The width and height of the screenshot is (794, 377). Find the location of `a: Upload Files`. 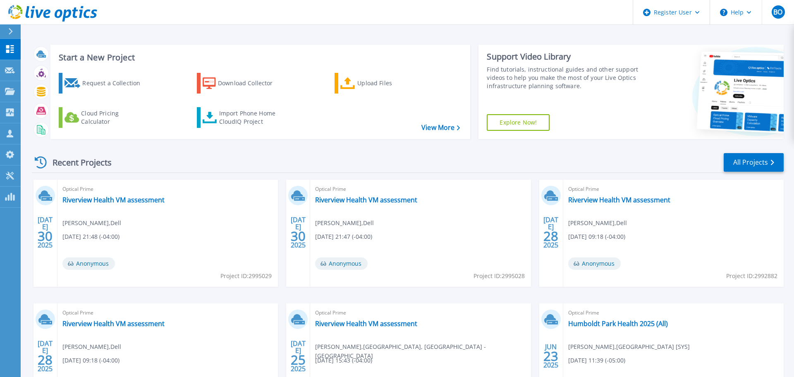

a: Upload Files is located at coordinates (380, 83).